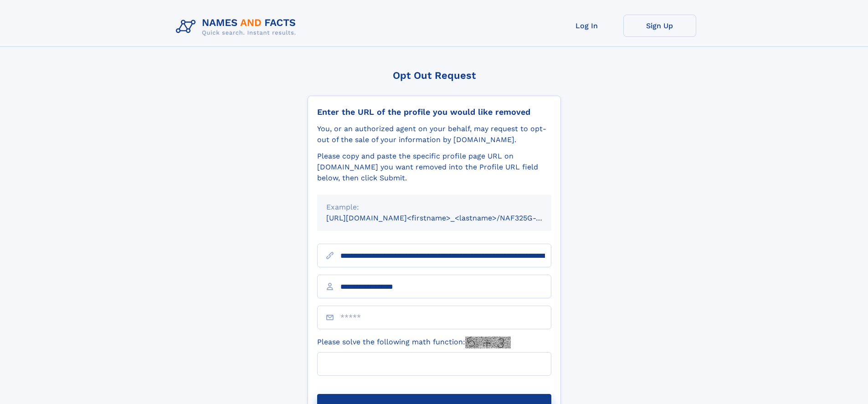 Image resolution: width=868 pixels, height=404 pixels. Describe the element at coordinates (434, 207) in the screenshot. I see `div: Example:` at that location.